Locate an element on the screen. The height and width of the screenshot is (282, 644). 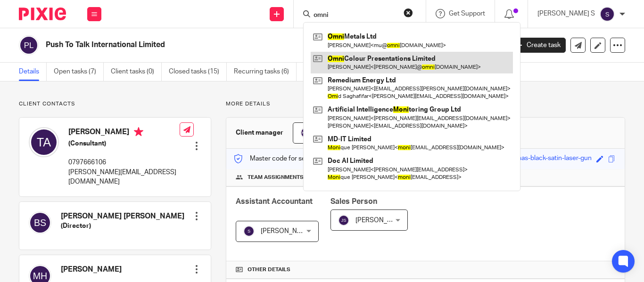
a: Create task is located at coordinates (538, 45).